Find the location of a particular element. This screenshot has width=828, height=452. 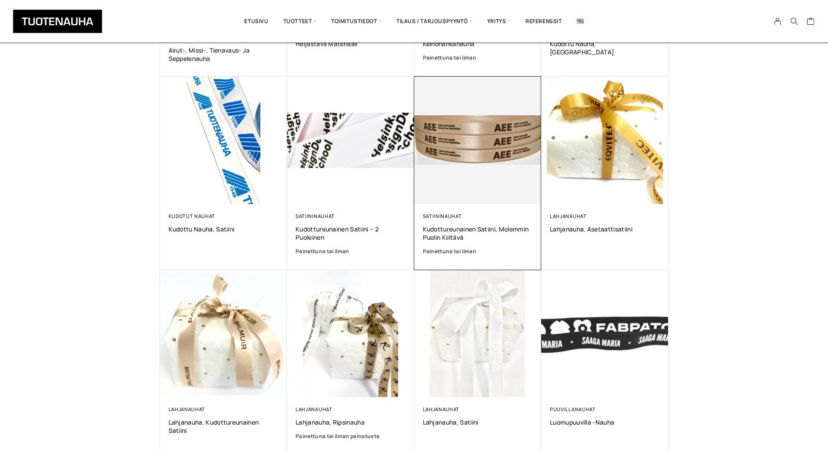

a: Etusivu is located at coordinates (256, 21).